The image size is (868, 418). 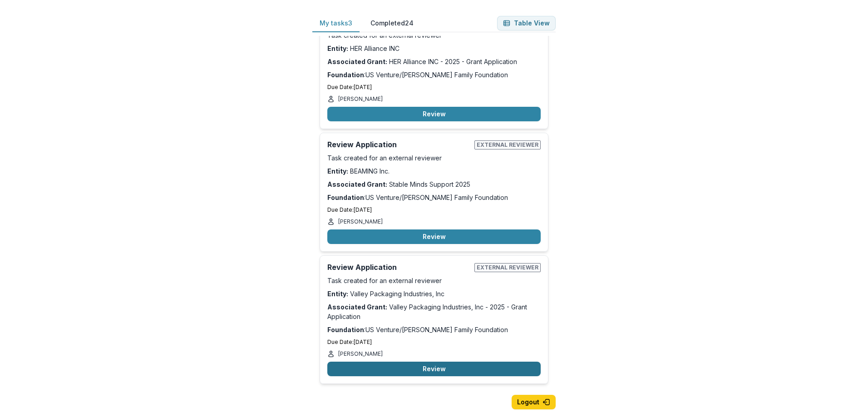 I want to click on p: HER Alliance INC - 2025 - Grant Application, so click(x=434, y=62).